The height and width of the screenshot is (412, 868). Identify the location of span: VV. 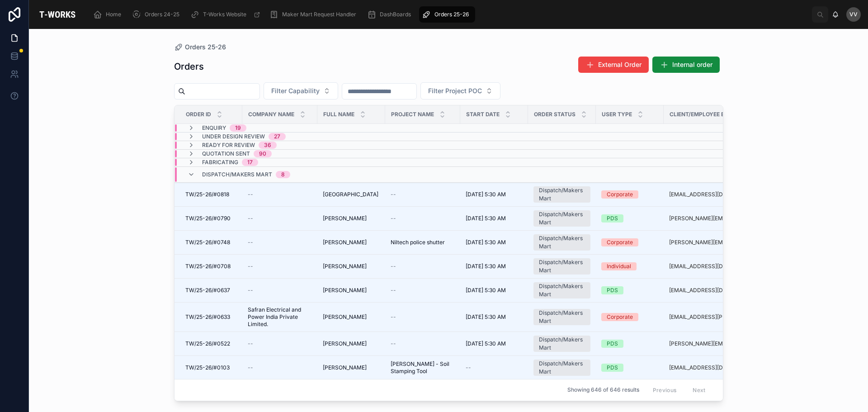
(853, 15).